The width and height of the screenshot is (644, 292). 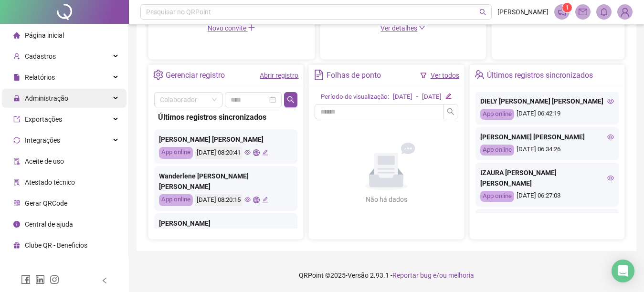 What do you see at coordinates (567, 8) in the screenshot?
I see `span: 1` at bounding box center [567, 8].